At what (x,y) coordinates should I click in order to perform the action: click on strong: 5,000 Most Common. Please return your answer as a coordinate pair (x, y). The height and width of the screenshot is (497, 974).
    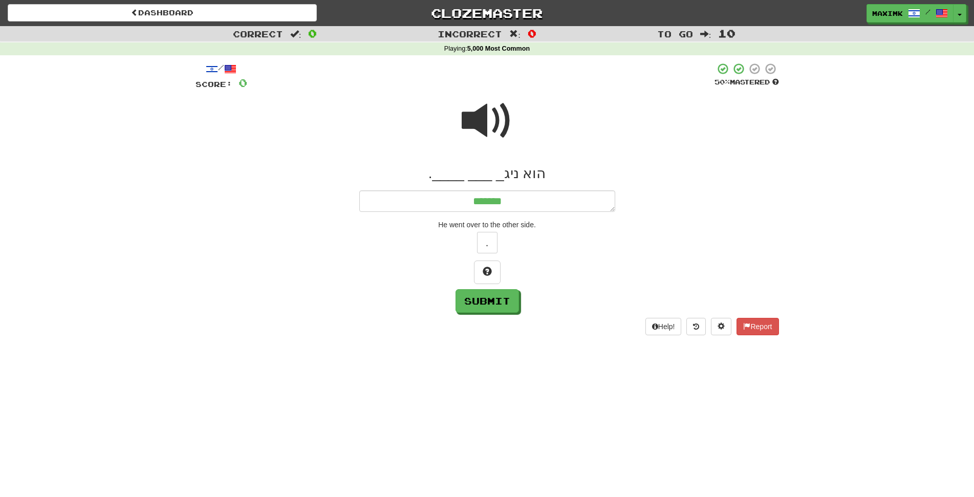
    Looking at the image, I should click on (499, 49).